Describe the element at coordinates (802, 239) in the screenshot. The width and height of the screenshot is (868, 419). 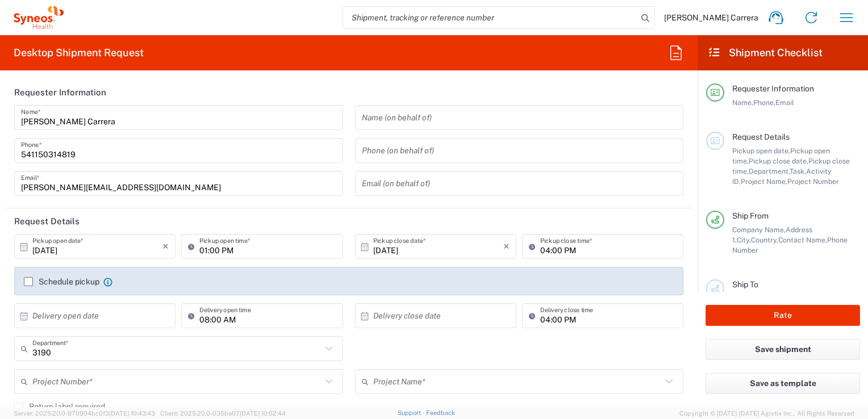
I see `span: Contact Name,` at that location.